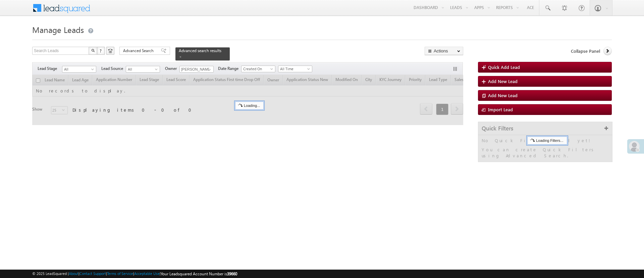 The height and width of the screenshot is (278, 644). Describe the element at coordinates (50, 68) in the screenshot. I see `span: Lead Stage` at that location.